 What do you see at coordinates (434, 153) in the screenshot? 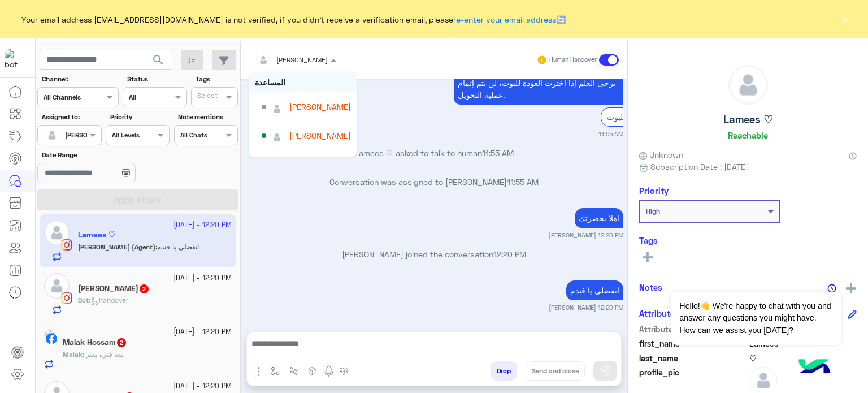
I see `p: Lamees ♡ asked to talk to human` at bounding box center [434, 153].